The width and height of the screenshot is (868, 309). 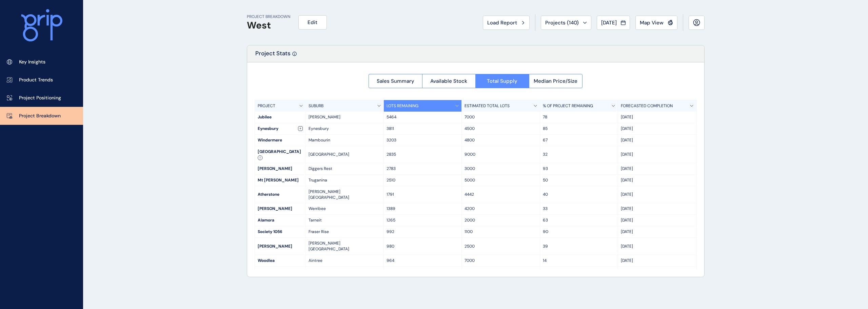 What do you see at coordinates (344, 129) in the screenshot?
I see `p: Eynesbury` at bounding box center [344, 129].